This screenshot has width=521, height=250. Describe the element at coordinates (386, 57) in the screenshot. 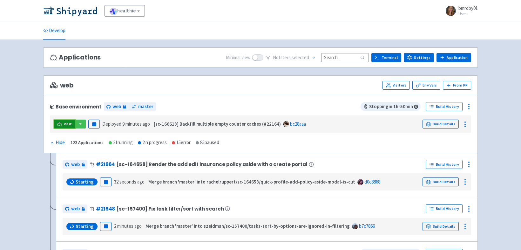

I see `a: Terminal` at that location.